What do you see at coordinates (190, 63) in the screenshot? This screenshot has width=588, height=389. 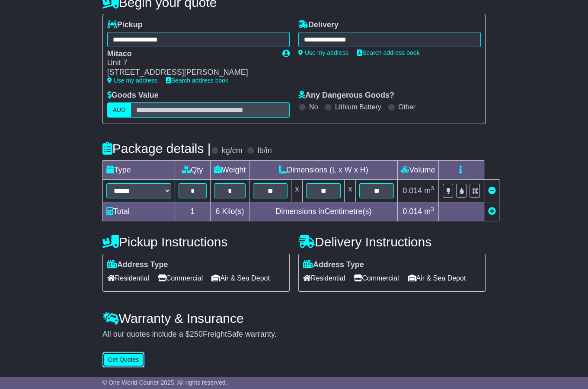 I see `div: Unit 7` at bounding box center [190, 63].